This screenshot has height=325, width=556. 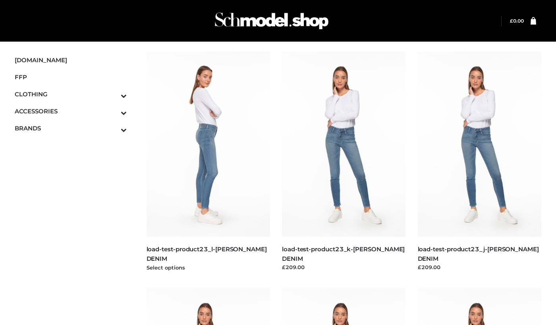 I want to click on a: Schmodel Admin 964, so click(x=271, y=21).